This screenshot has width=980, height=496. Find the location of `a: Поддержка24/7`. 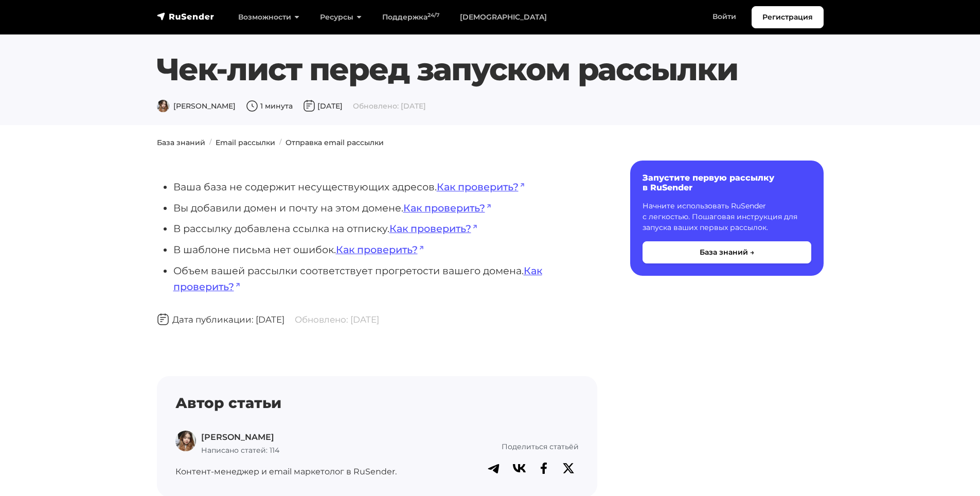

a: Поддержка24/7 is located at coordinates (411, 17).